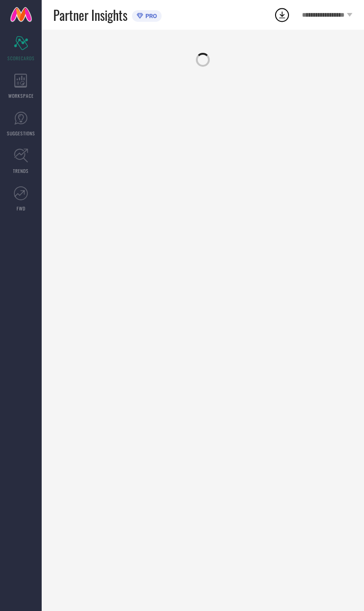  Describe the element at coordinates (21, 208) in the screenshot. I see `span: FWD` at that location.